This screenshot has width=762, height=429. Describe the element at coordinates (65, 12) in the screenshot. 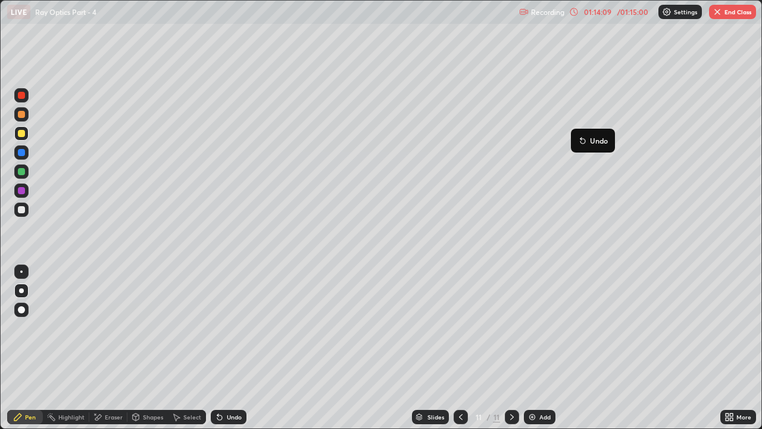

I see `p: Ray Optics Part - 4` at that location.